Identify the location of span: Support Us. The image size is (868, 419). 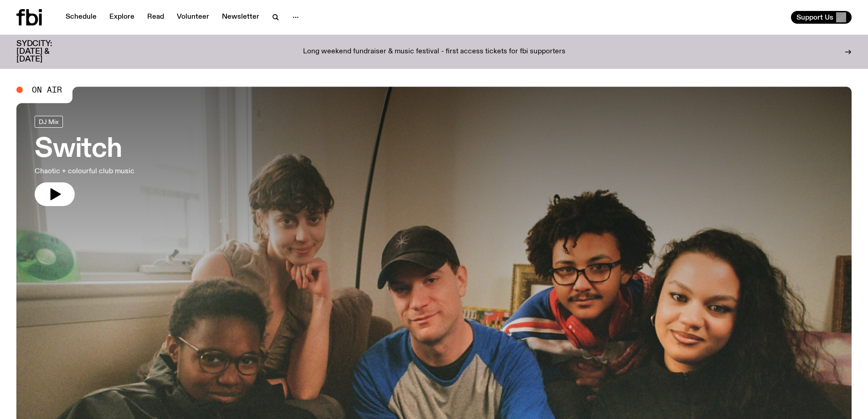
(815, 17).